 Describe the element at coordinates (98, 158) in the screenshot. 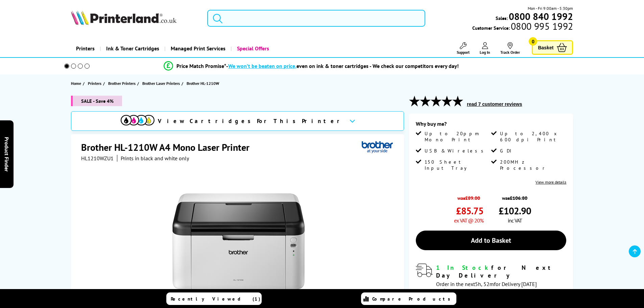

I see `span: HL1210WZU1` at that location.